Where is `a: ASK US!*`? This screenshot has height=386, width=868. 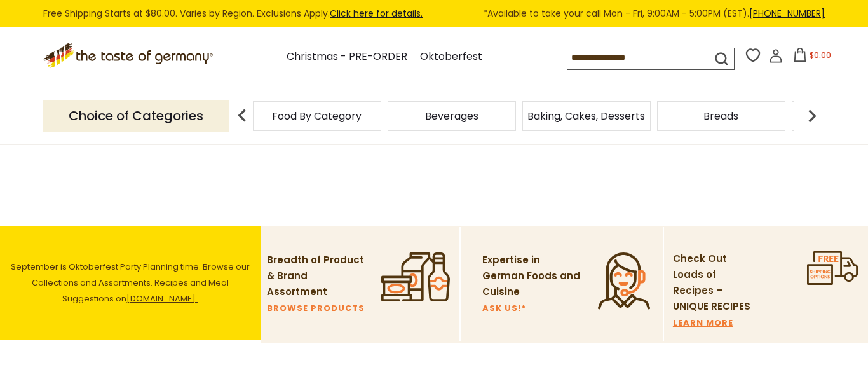
a: ASK US!* is located at coordinates (504, 309).